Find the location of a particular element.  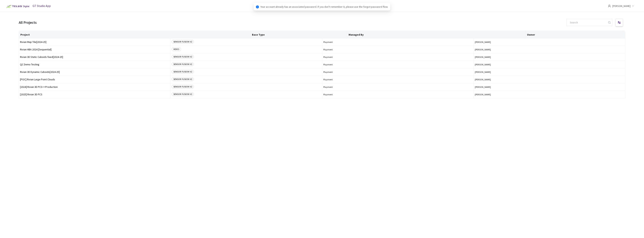

th: Owner is located at coordinates (574, 34).